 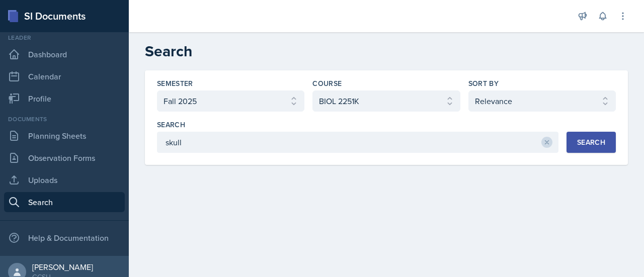 I want to click on div: Documents, so click(x=64, y=119).